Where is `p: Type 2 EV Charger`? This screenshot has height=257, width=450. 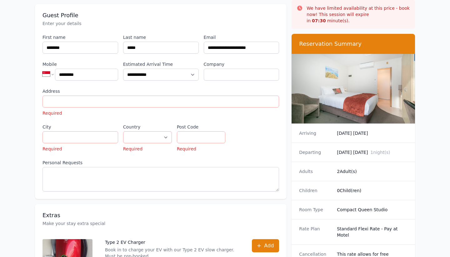
p: Type 2 EV Charger is located at coordinates (172, 242).